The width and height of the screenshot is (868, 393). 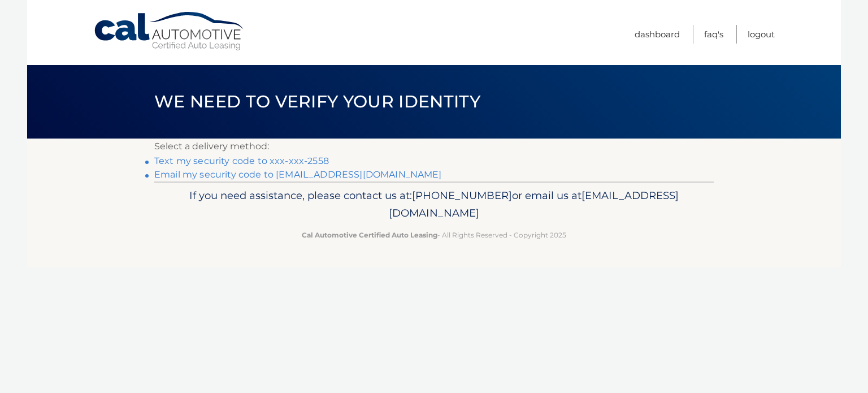 What do you see at coordinates (434, 204) in the screenshot?
I see `p: If you need assistance, please contact us at: or email us at` at bounding box center [434, 204].